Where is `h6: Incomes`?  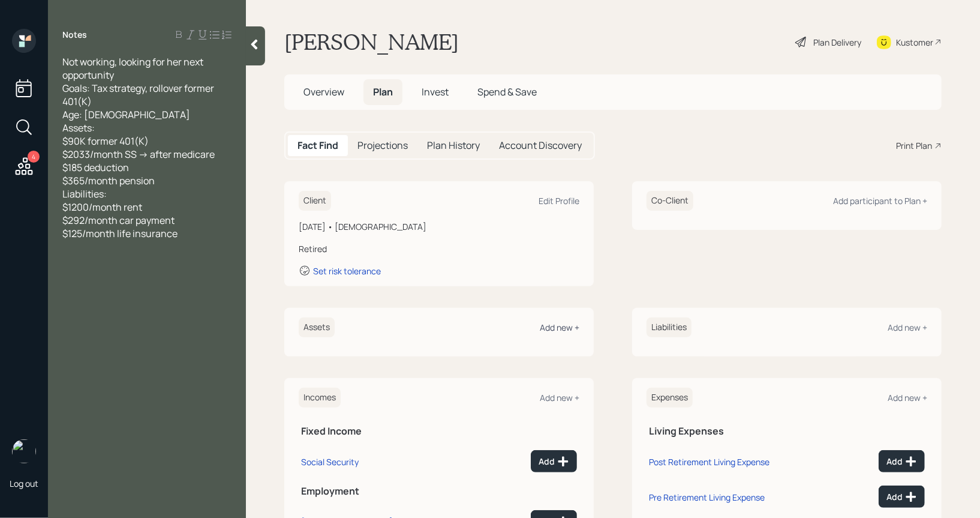
h6: Incomes is located at coordinates (319, 397).